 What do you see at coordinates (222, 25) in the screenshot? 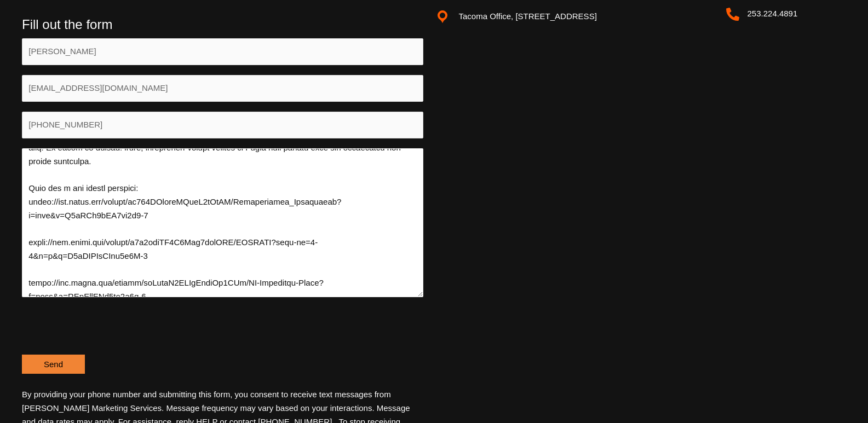
I see `h4: Fill out the form` at bounding box center [222, 25].